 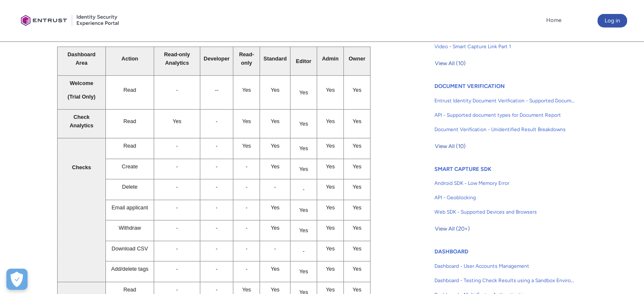 I want to click on a: SMART CAPTURE SDK, so click(x=463, y=169).